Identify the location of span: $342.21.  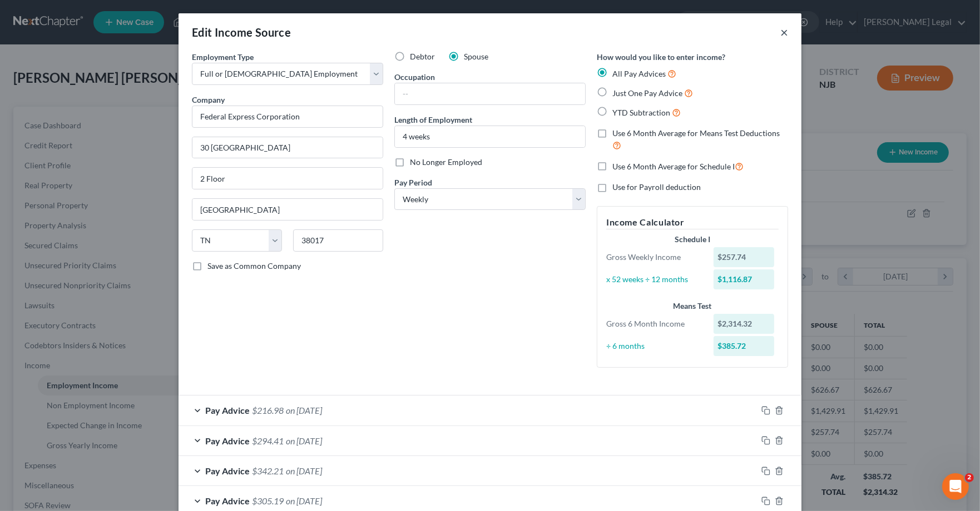
(268, 471).